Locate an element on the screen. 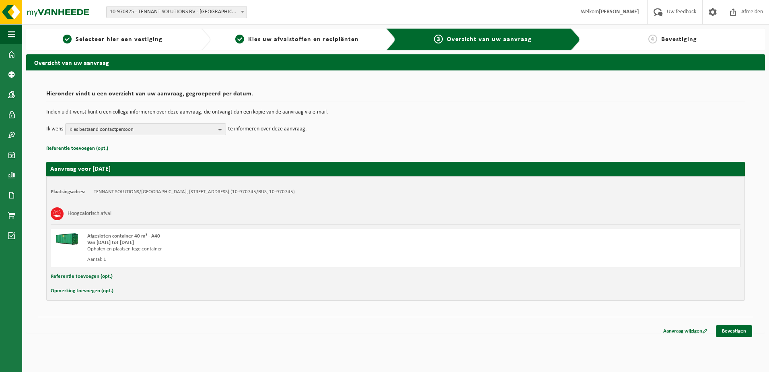 Image resolution: width=769 pixels, height=372 pixels. p: Indien u dit wenst kunt u een collega informeren over deze aanvraag, die ontvangt dan een kopie v... is located at coordinates (395, 112).